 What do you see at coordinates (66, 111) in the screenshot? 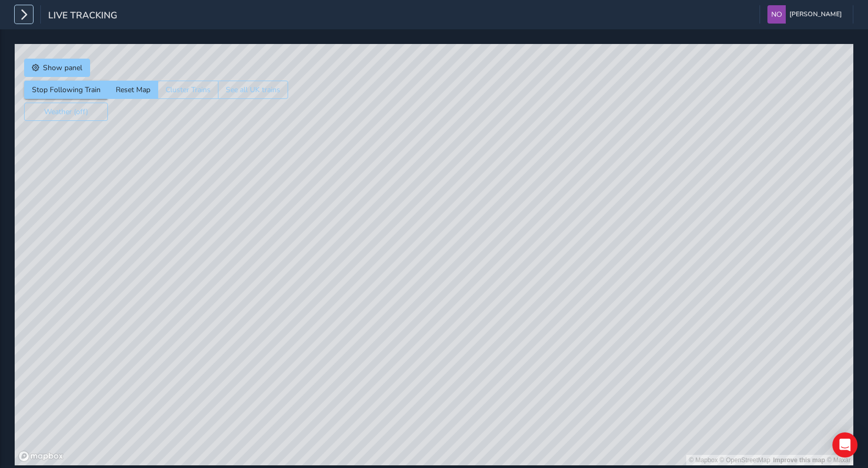
I see `button: Weather (off)` at bounding box center [66, 111].